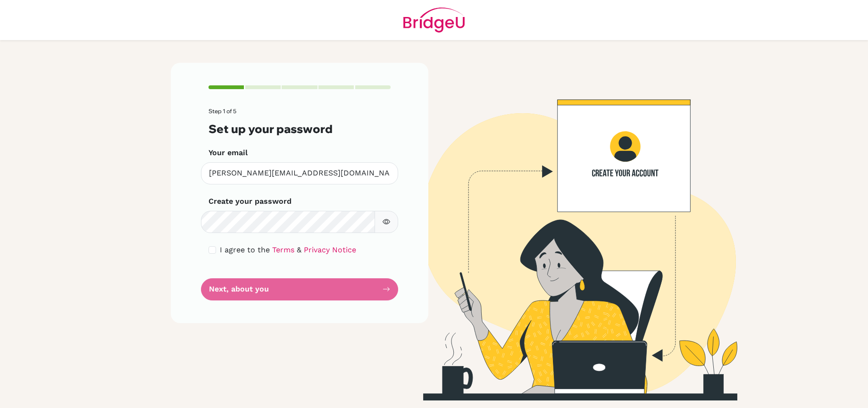  What do you see at coordinates (300, 128) in the screenshot?
I see `h3: Set up your password` at bounding box center [300, 128].